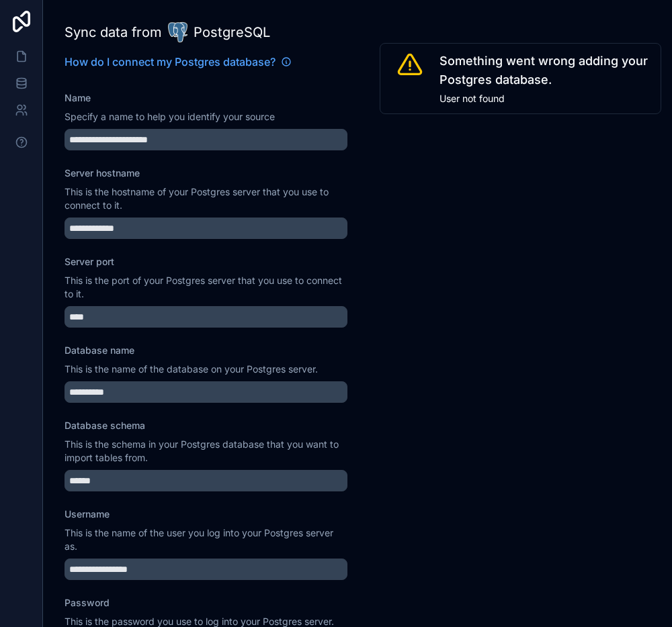 The image size is (672, 627). What do you see at coordinates (232, 32) in the screenshot?
I see `span: PostgreSQL` at bounding box center [232, 32].